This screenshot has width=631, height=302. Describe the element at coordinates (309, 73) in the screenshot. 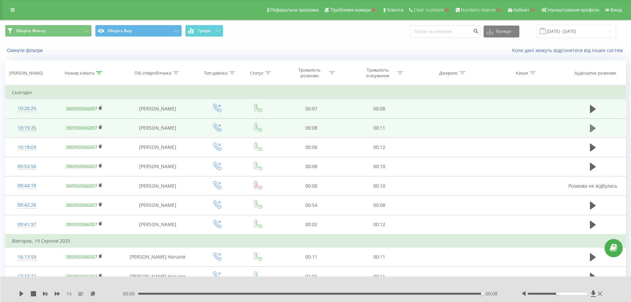

I see `div: Тривалість розмови` at that location.